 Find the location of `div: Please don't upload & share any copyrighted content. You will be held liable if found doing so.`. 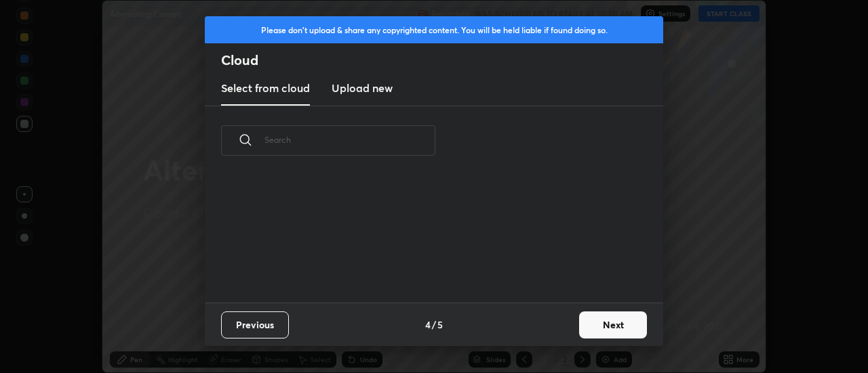

div: Please don't upload & share any copyrighted content. You will be held liable if found doing so. is located at coordinates (434, 30).